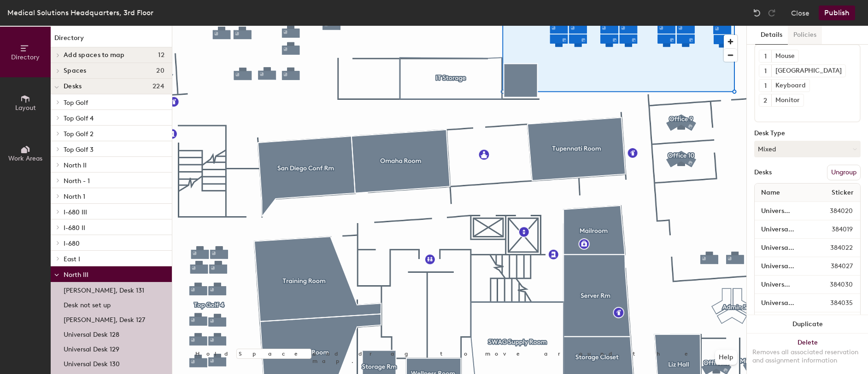  What do you see at coordinates (770, 193) in the screenshot?
I see `span: Name` at bounding box center [770, 193].